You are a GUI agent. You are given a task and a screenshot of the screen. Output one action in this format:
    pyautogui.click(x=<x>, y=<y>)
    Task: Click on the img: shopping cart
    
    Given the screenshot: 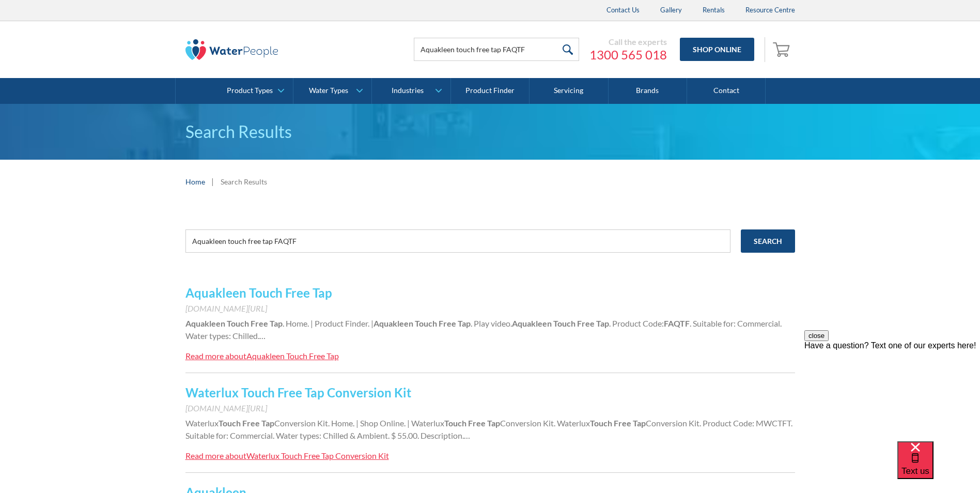 What is the action you would take?
    pyautogui.click(x=783, y=49)
    